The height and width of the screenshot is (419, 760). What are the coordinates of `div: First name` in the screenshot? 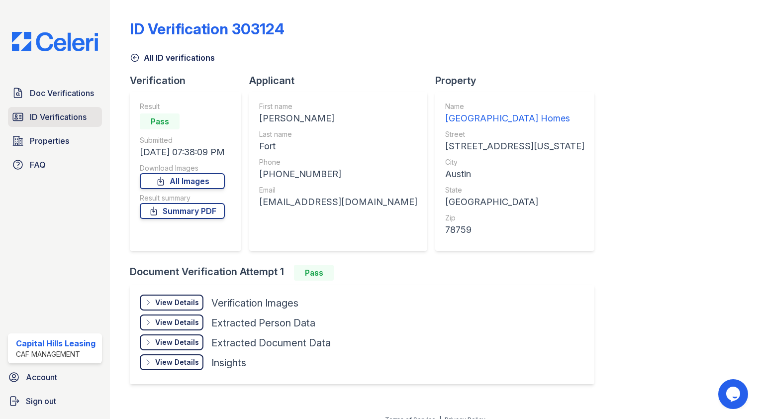 It's located at (338, 106).